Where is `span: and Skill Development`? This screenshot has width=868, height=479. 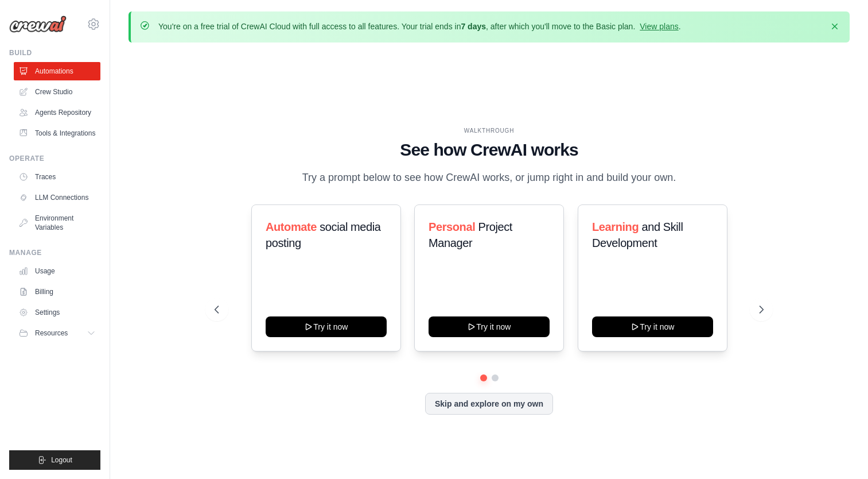
span: and Skill Development is located at coordinates (637, 235).